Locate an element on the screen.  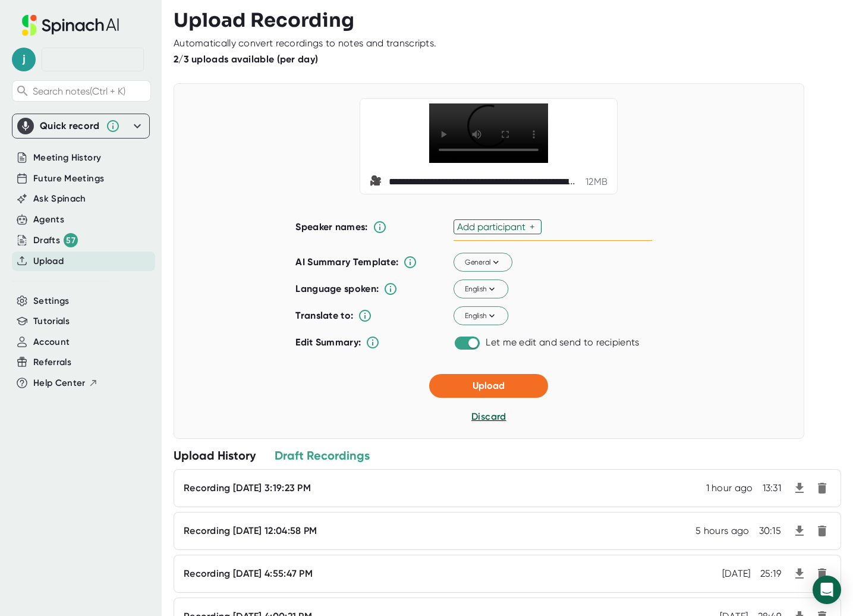
button: Account is located at coordinates (51, 342).